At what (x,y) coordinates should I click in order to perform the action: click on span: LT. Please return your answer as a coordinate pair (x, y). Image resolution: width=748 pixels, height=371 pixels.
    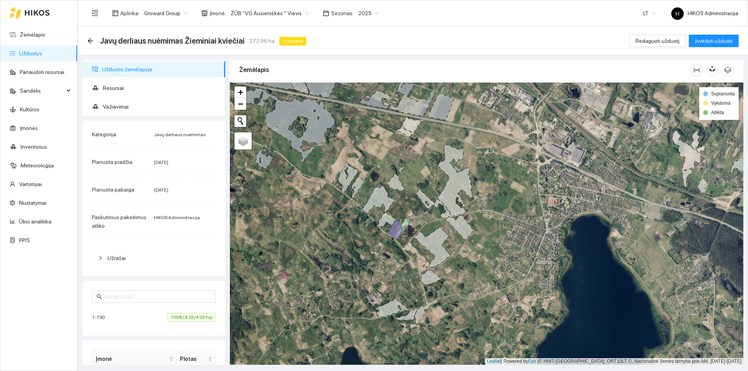
    Looking at the image, I should click on (650, 13).